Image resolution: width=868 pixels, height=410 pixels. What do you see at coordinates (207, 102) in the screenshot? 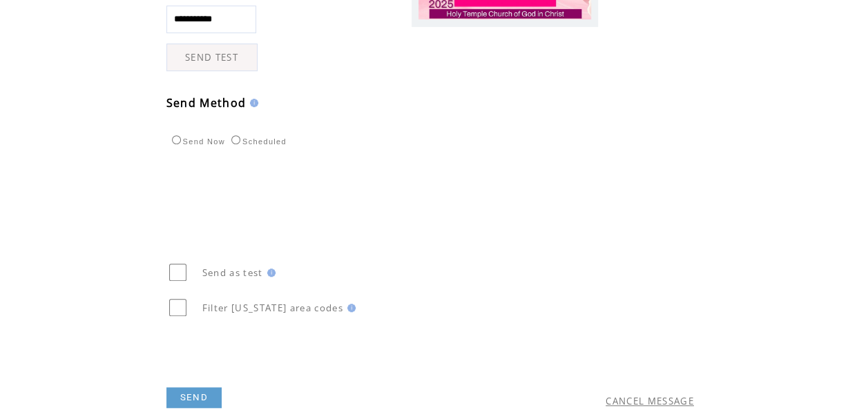
I see `span: Send Method` at bounding box center [207, 102].